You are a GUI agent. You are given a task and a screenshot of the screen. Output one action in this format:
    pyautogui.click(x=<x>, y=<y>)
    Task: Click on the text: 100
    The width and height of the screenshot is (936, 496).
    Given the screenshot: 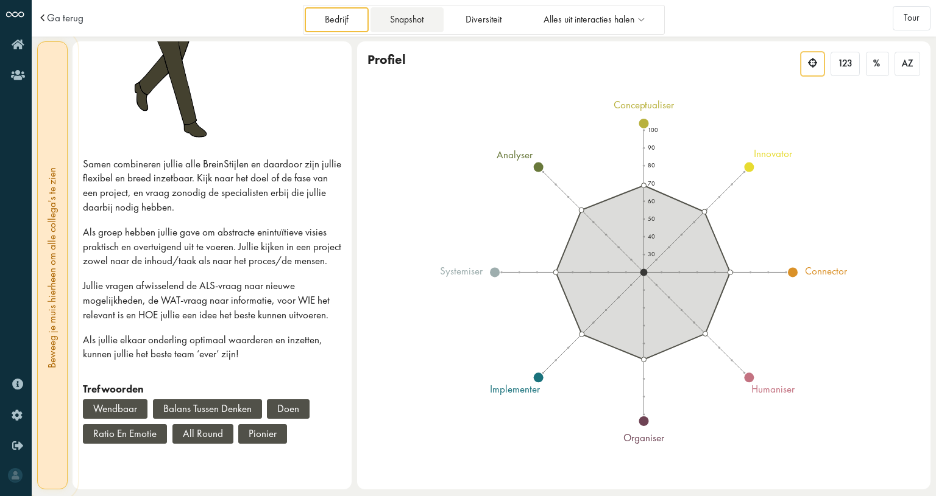 What is the action you would take?
    pyautogui.click(x=653, y=130)
    